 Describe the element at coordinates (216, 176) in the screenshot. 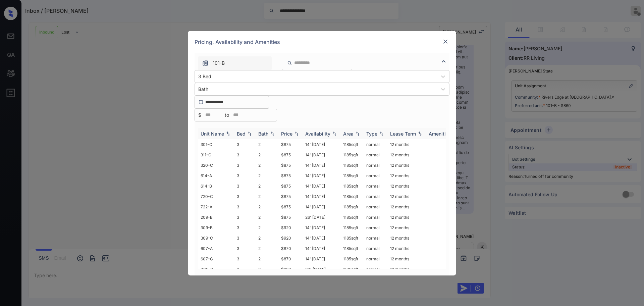

I see `td: 614-A` at that location.